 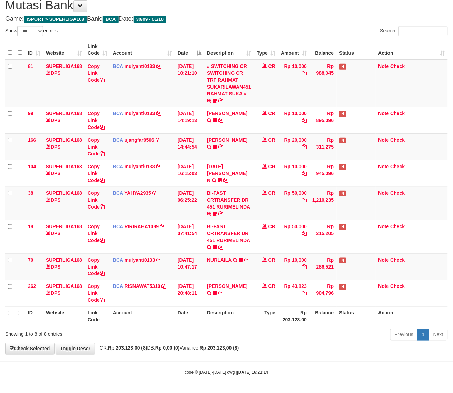 I want to click on th: Amount: activate to sort column ascending, so click(x=293, y=50).